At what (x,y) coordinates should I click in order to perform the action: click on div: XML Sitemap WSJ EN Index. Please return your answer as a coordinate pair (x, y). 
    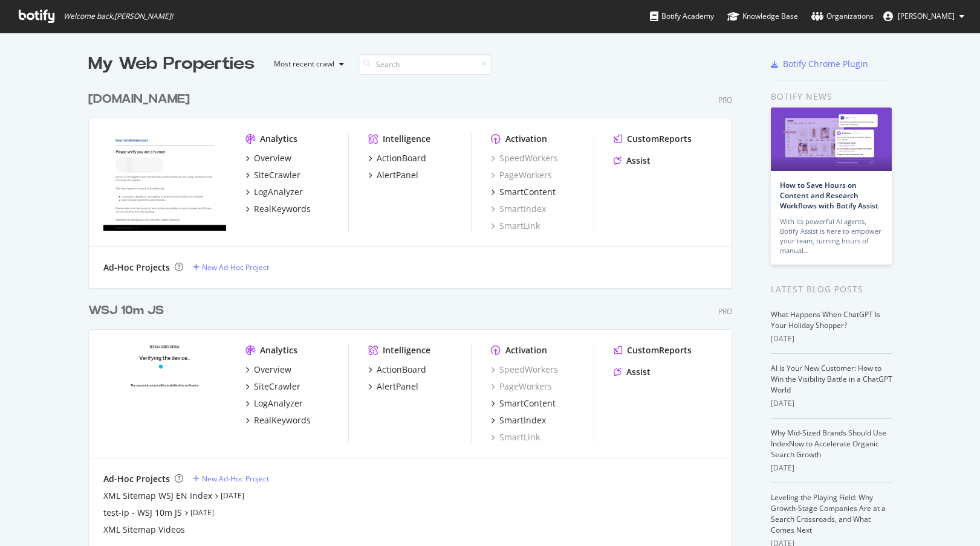
    Looking at the image, I should click on (158, 496).